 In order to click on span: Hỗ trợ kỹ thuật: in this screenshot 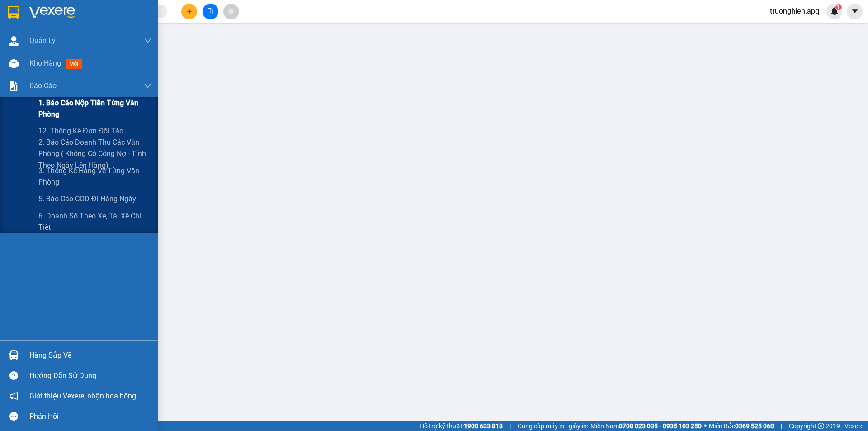, I will do `click(461, 426)`.